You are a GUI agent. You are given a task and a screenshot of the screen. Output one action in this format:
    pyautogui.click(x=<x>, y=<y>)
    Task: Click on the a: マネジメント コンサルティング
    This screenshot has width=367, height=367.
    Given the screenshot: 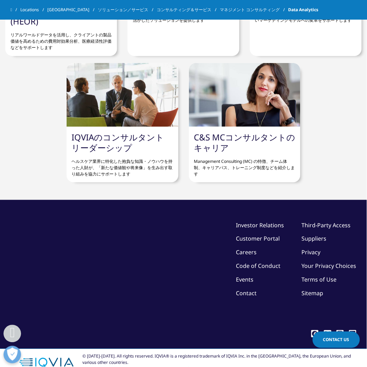 What is the action you would take?
    pyautogui.click(x=254, y=10)
    